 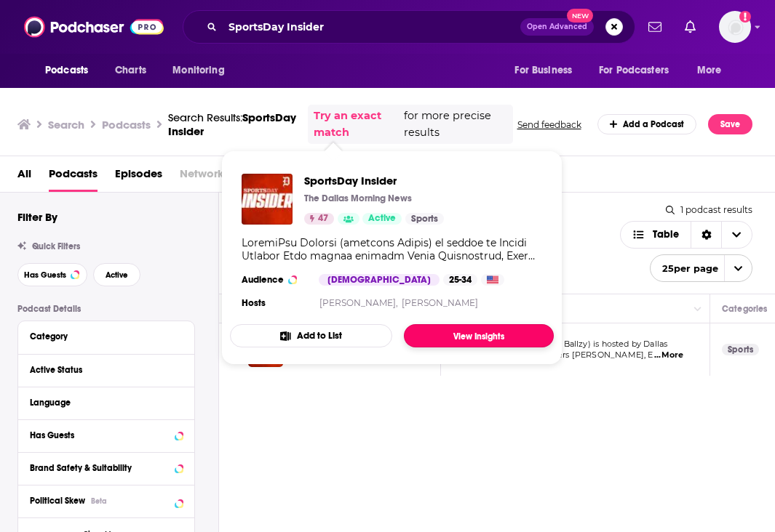 I want to click on h2: Filter By, so click(x=37, y=216).